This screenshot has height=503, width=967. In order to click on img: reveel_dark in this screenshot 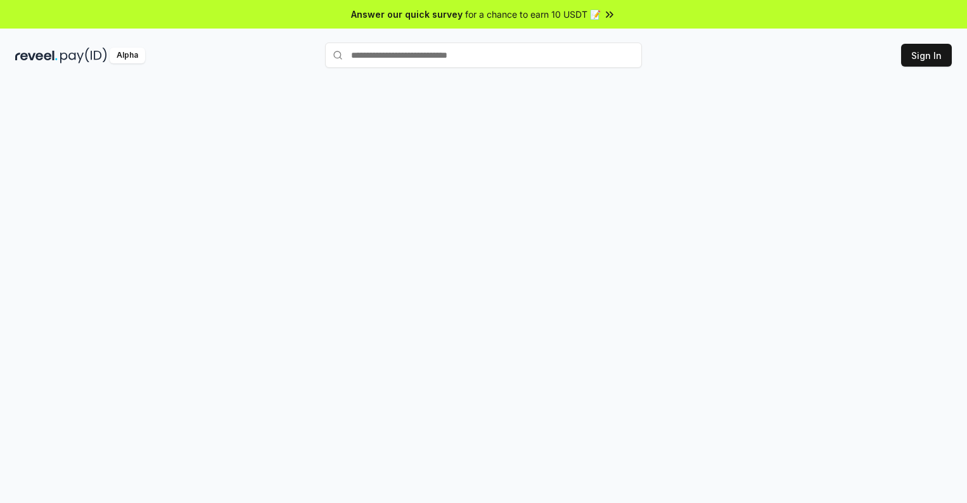, I will do `click(36, 55)`.